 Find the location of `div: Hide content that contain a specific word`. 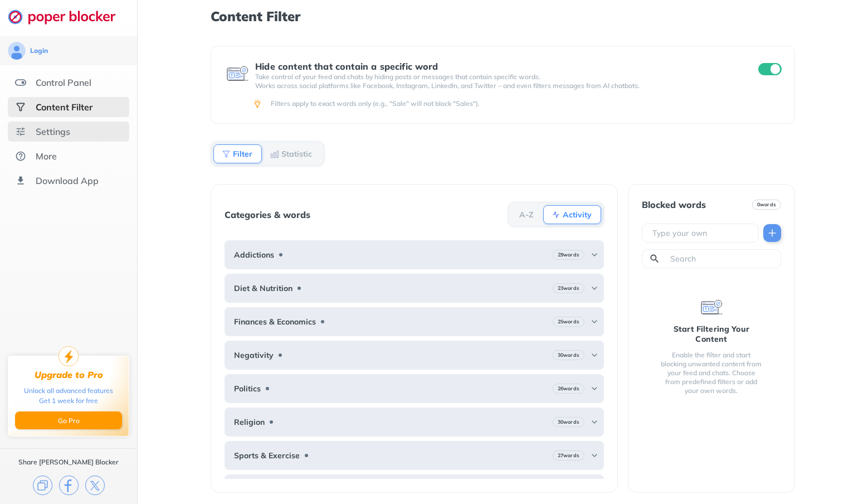

div: Hide content that contain a specific word is located at coordinates (497, 67).